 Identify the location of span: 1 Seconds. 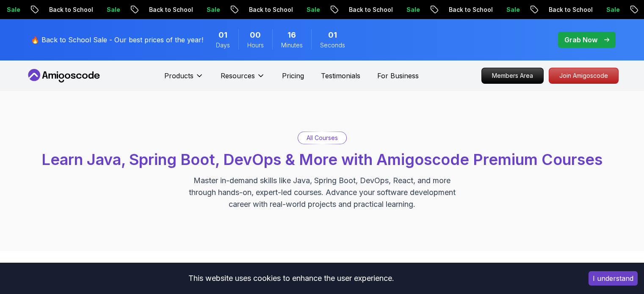
(332, 35).